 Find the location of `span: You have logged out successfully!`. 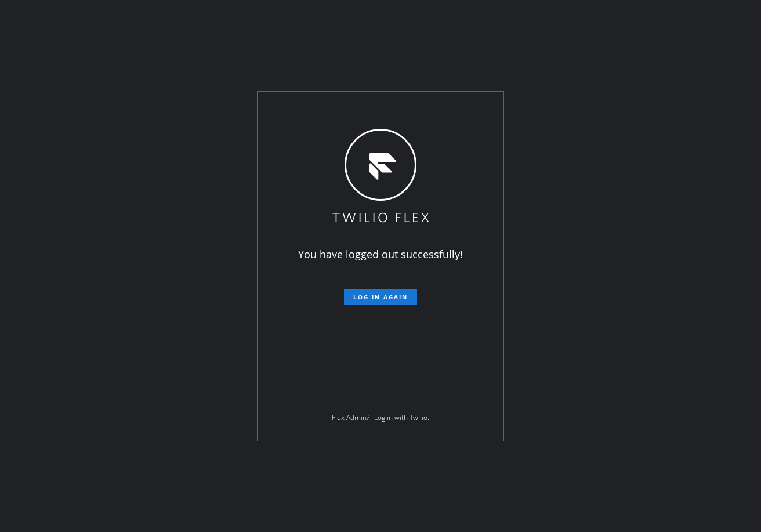

span: You have logged out successfully! is located at coordinates (380, 254).